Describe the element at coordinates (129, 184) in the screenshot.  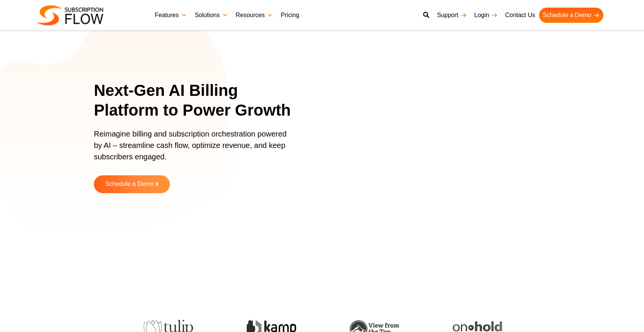
I see `span: Schedule a Demo` at that location.